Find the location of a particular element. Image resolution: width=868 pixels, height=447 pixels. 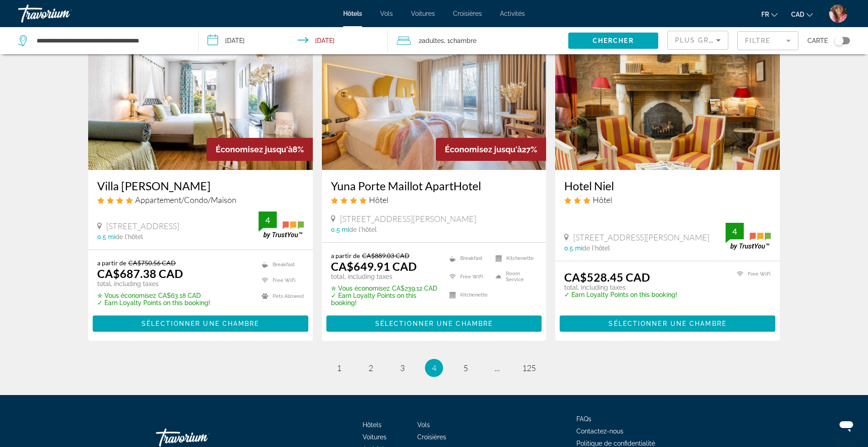

del: CA$750.56 CAD is located at coordinates (152, 262).